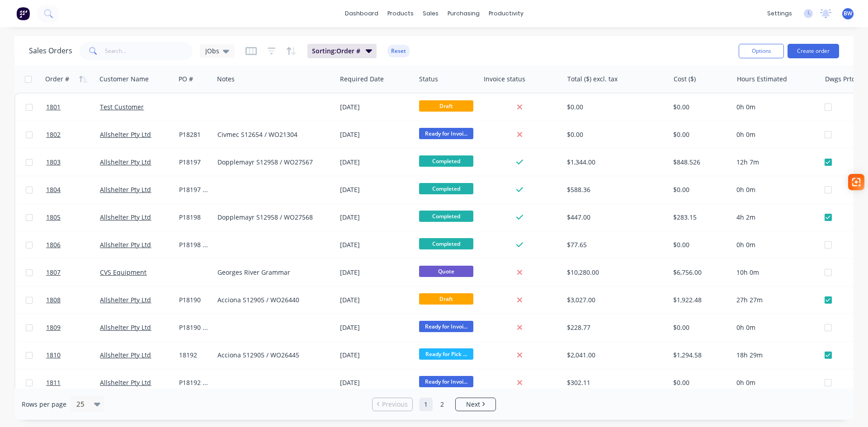  I want to click on h1: Sales Orders, so click(50, 50).